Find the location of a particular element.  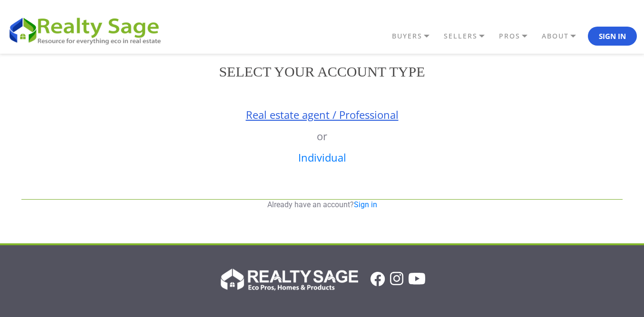

div: or is located at coordinates (322, 142).